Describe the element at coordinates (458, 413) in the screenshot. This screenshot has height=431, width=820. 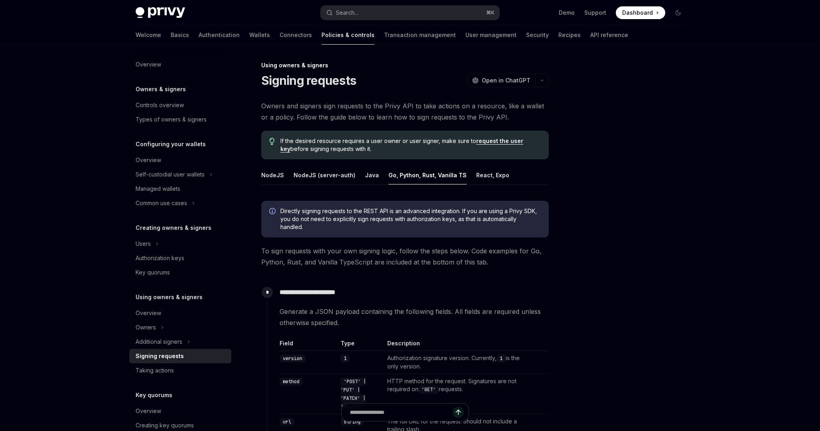
I see `button: Send message` at that location.